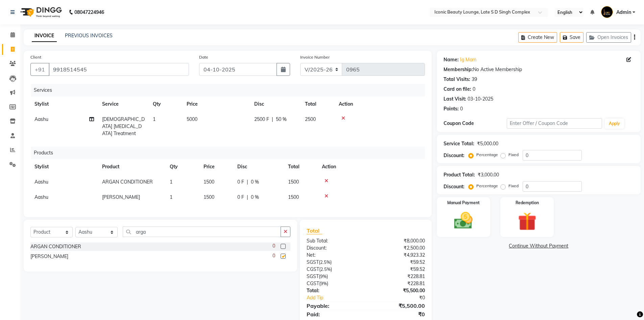 The width and height of the screenshot is (644, 320). Describe the element at coordinates (488, 175) in the screenshot. I see `div: ₹3,000.00` at that location.